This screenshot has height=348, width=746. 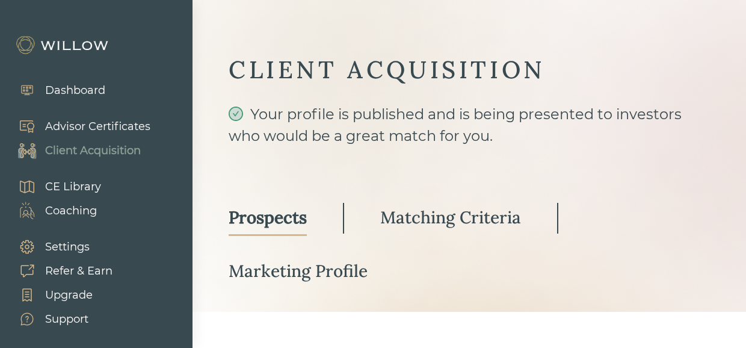 What do you see at coordinates (236, 114) in the screenshot?
I see `span: check-circle` at bounding box center [236, 114].